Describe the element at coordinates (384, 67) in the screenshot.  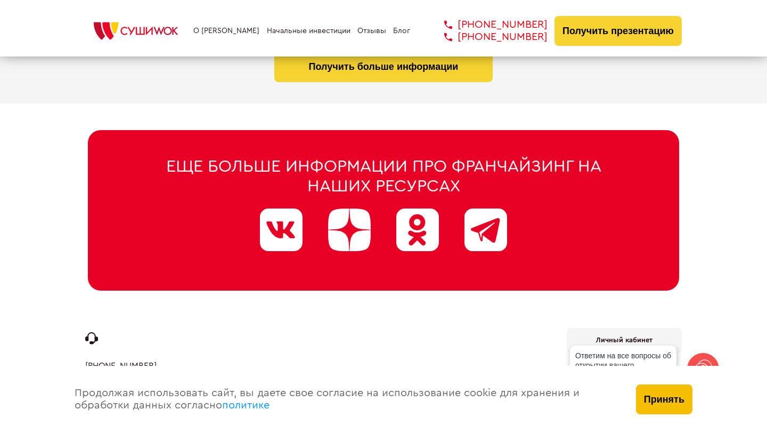
I see `button: Получить больше информации` at that location.